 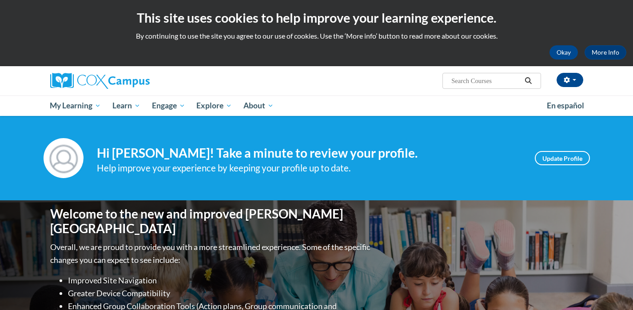 I want to click on div: Main menu, so click(x=316, y=106).